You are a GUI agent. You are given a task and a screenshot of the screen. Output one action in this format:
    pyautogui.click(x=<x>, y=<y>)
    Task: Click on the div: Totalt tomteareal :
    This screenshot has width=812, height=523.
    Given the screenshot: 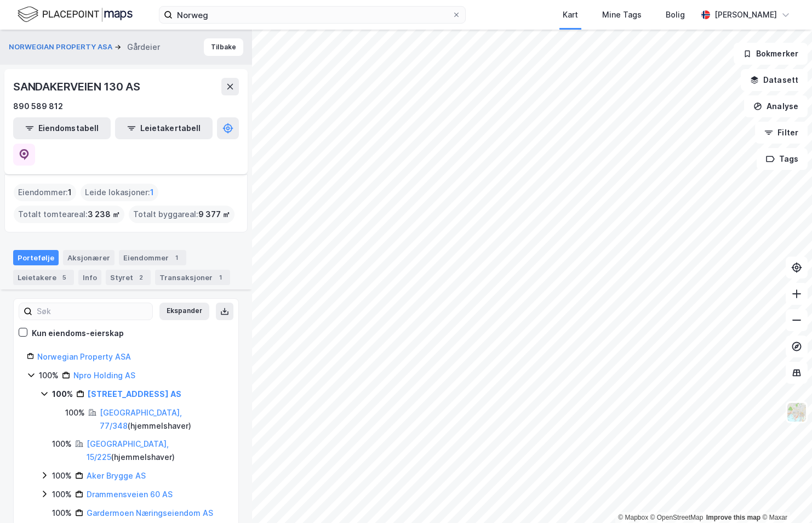 What is the action you would take?
    pyautogui.click(x=69, y=214)
    